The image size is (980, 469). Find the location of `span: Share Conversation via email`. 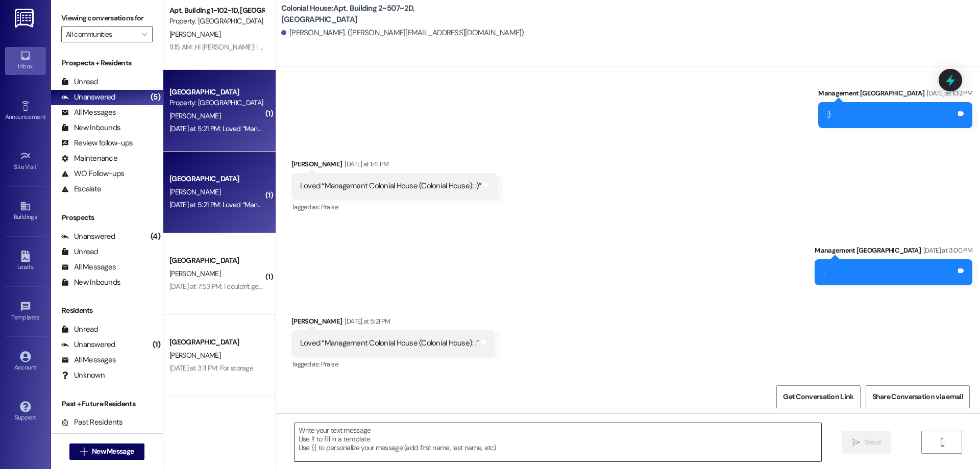

span: Share Conversation via email is located at coordinates (918, 397).